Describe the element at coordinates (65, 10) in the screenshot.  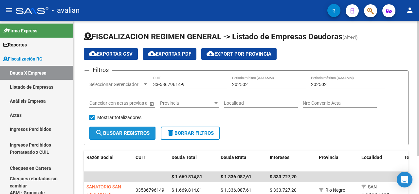
I see `span: - avalian` at that location.